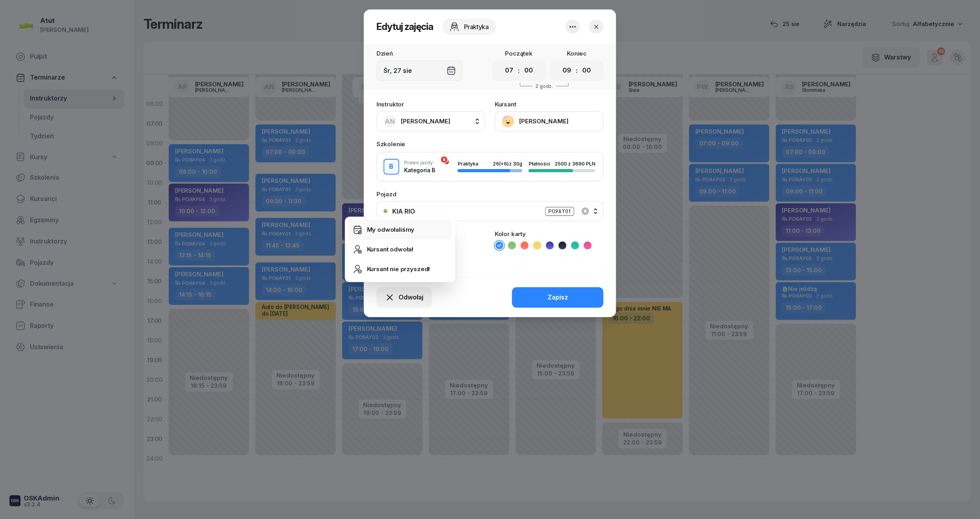 The image size is (980, 519). I want to click on button: KIA RIOPO9AY01, so click(490, 212).